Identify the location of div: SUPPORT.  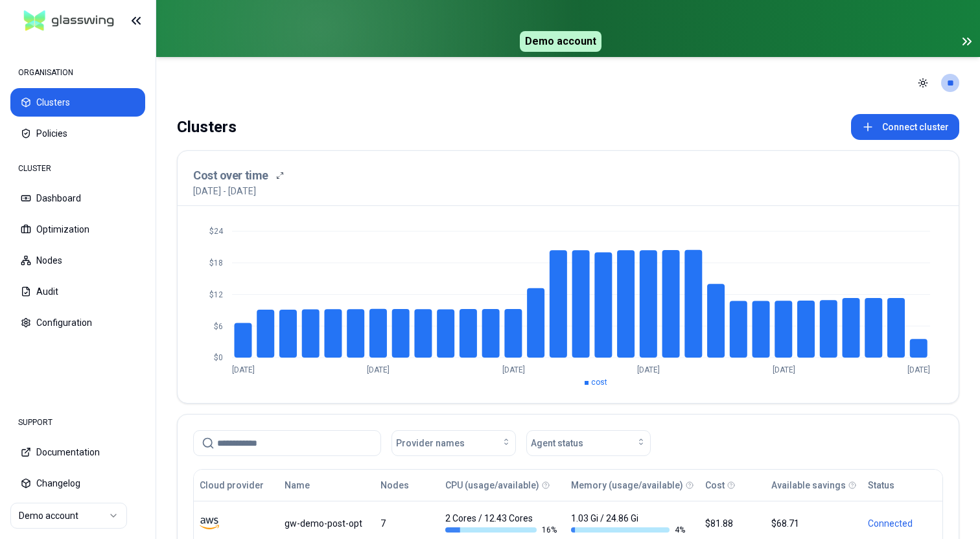
(78, 422).